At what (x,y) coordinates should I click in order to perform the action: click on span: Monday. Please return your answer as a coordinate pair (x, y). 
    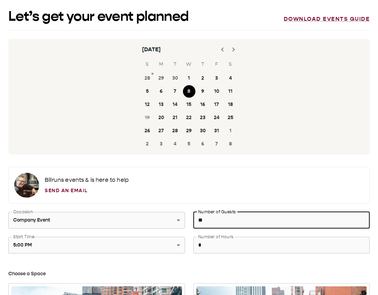
    Looking at the image, I should click on (161, 64).